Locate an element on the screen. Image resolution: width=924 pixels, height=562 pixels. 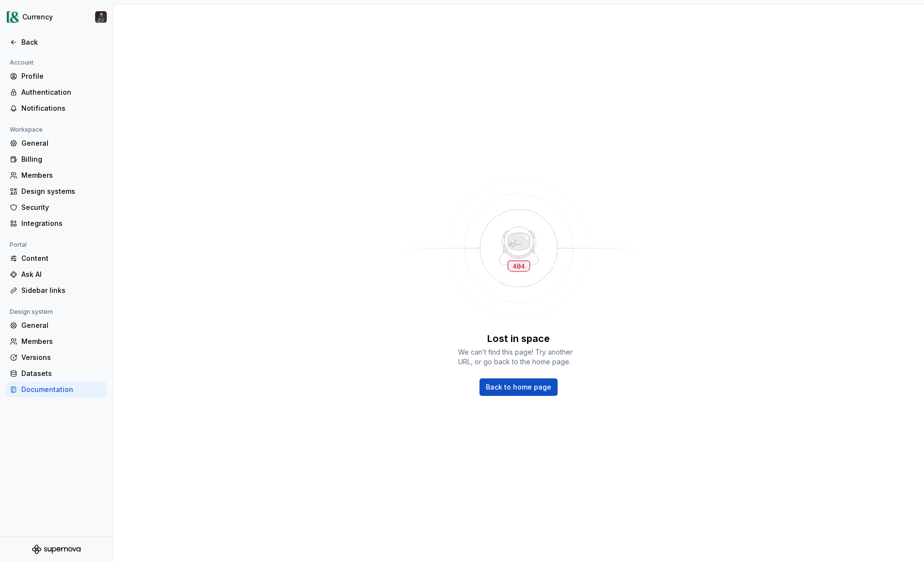
img: Patrick is located at coordinates (101, 17).